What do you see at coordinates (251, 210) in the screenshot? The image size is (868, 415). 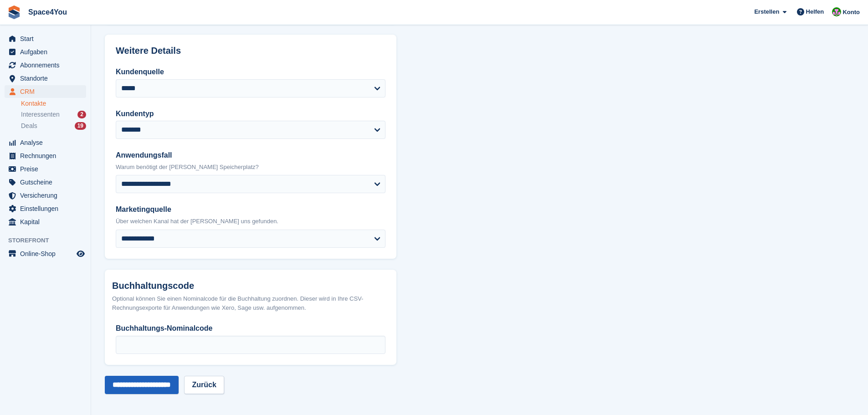 I see `label: Marketingquelle` at bounding box center [251, 210].